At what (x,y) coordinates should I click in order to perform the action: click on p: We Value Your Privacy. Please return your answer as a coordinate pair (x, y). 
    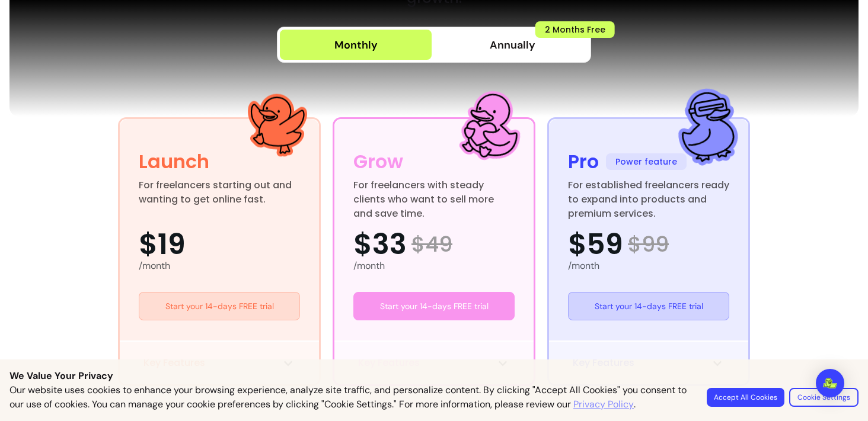
    Looking at the image, I should click on (434, 376).